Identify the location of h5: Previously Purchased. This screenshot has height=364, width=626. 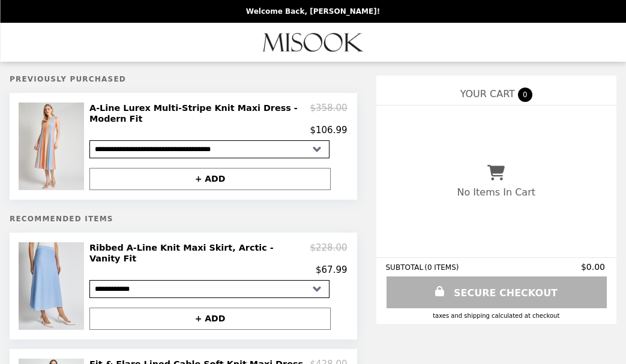
(183, 79).